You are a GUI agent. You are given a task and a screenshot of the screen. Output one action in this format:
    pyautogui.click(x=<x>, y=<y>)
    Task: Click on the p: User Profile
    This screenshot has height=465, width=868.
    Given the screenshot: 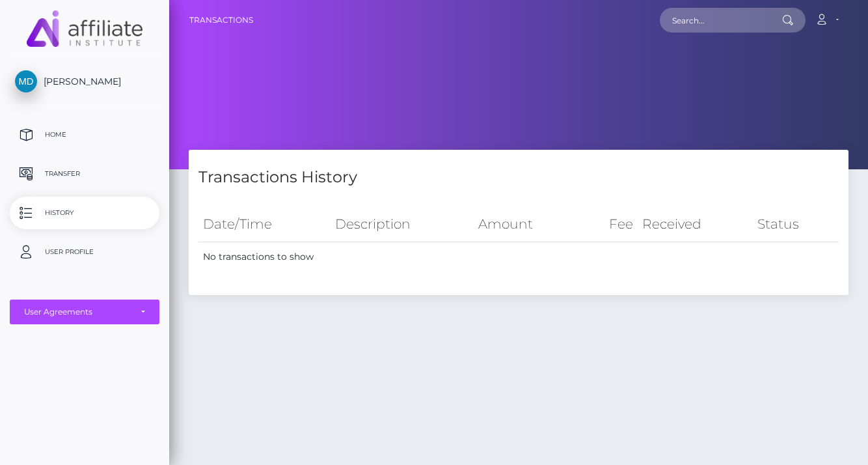 What is the action you would take?
    pyautogui.click(x=85, y=252)
    